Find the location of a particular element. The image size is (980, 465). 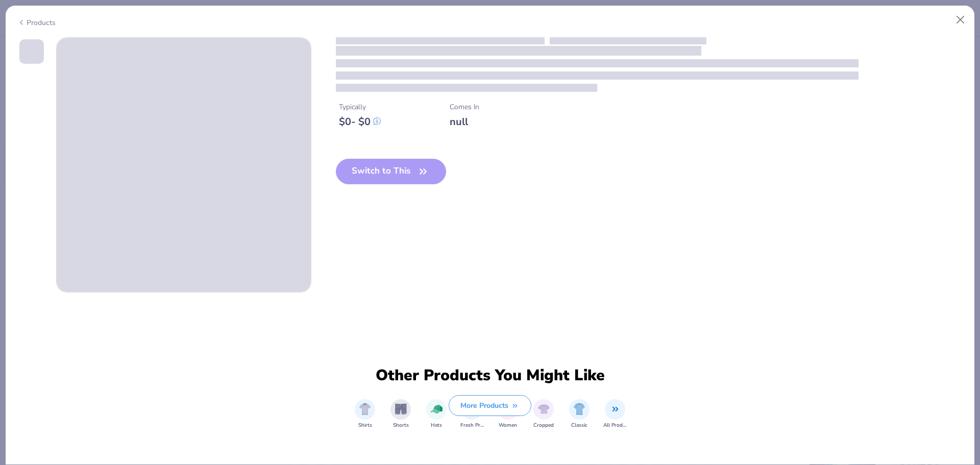

img: Hats Image is located at coordinates (436, 409).